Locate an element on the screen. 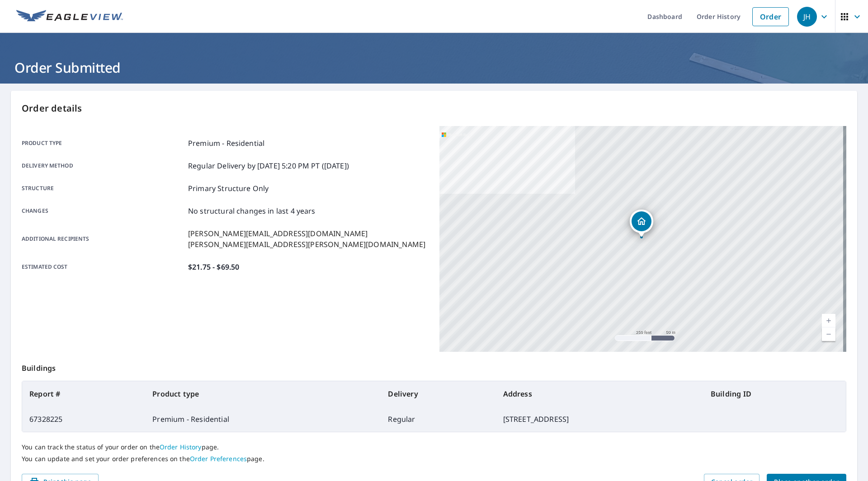  p: Structure is located at coordinates (103, 188).